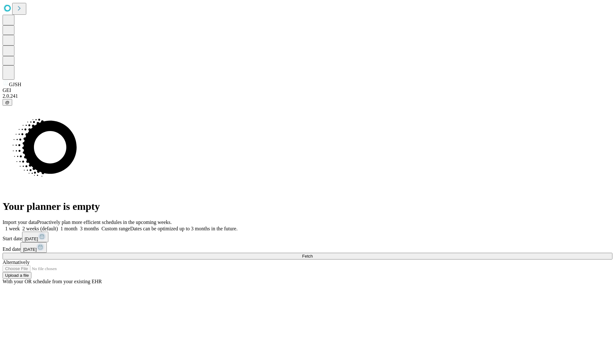 The width and height of the screenshot is (615, 346). What do you see at coordinates (308, 90) in the screenshot?
I see `div: GEI` at bounding box center [308, 90].